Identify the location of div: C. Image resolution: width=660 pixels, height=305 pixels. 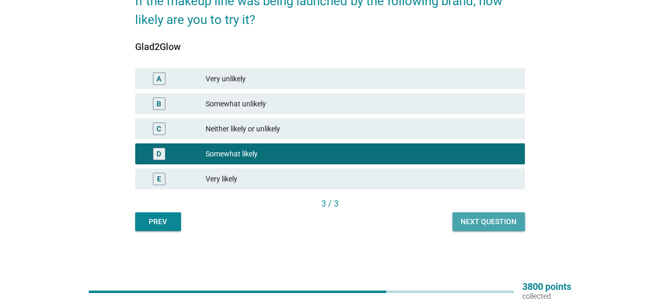
(159, 129).